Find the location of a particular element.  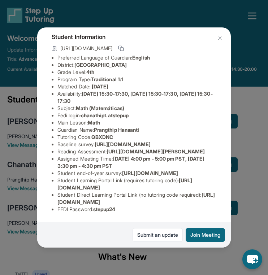

h4: Student Information is located at coordinates (134, 37).